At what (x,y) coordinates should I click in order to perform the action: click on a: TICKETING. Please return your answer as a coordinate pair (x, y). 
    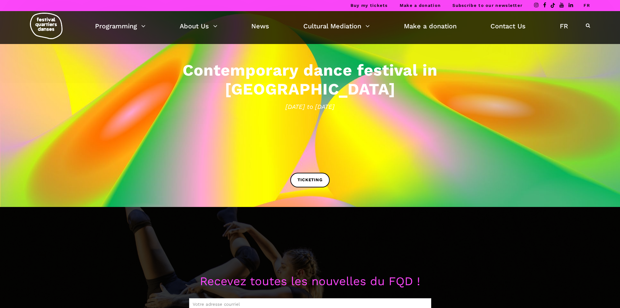
    Looking at the image, I should click on (310, 180).